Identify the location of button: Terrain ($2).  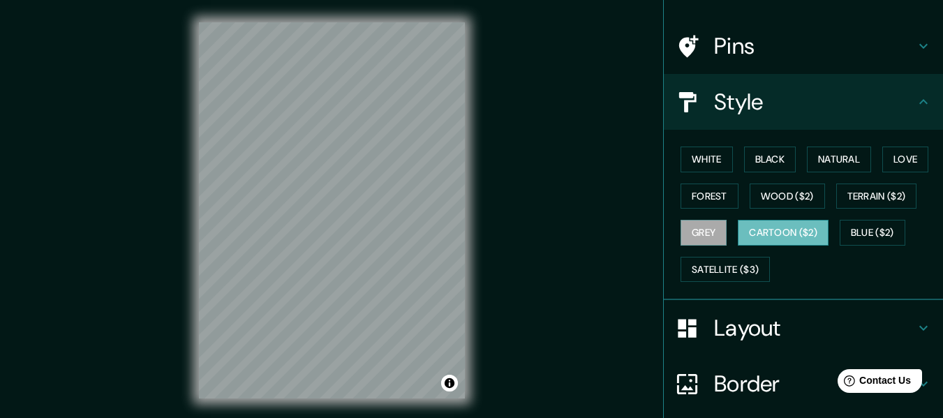
(877, 196).